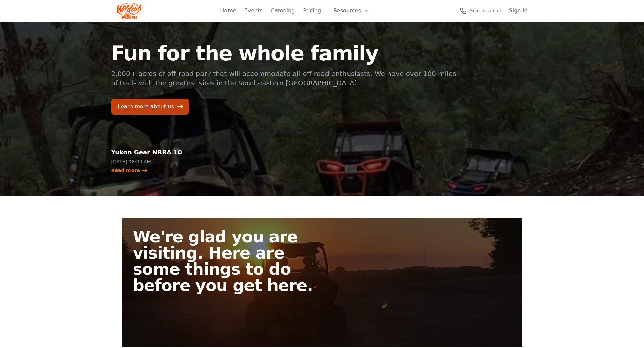 Image resolution: width=644 pixels, height=348 pixels. What do you see at coordinates (282, 11) in the screenshot?
I see `a: Camping` at bounding box center [282, 11].